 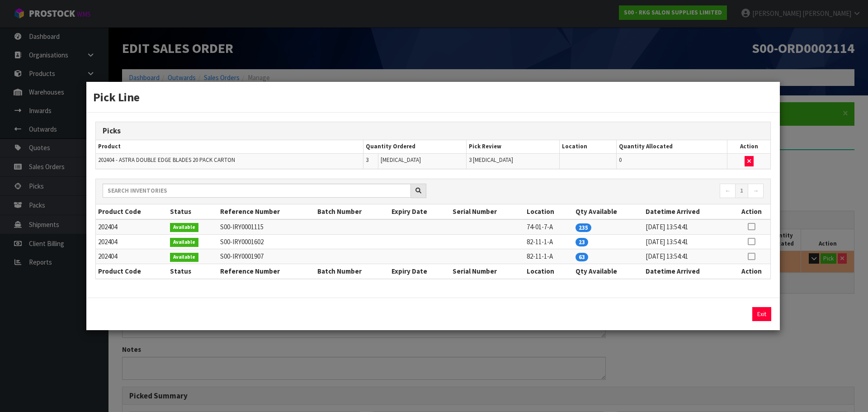 I want to click on td: S00-IRY0001602, so click(x=267, y=242).